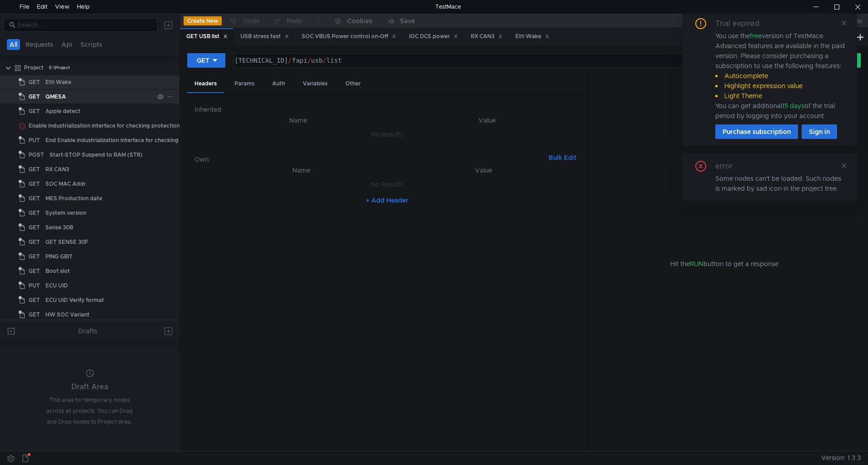 This screenshot has height=465, width=868. I want to click on div: Start-STOP Suspend to RAM (STR), so click(96, 155).